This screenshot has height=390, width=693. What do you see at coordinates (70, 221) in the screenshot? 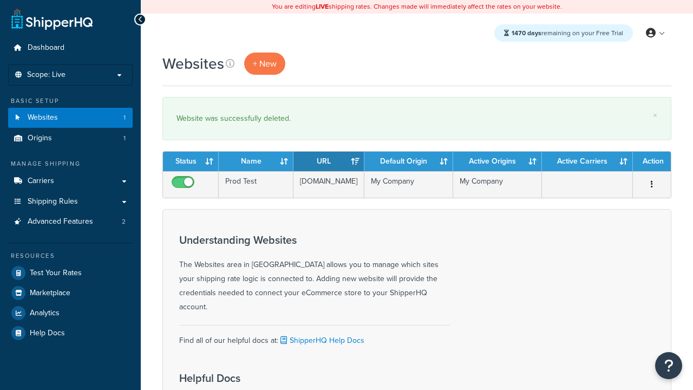
I see `a: Advanced Features 2` at bounding box center [70, 221].